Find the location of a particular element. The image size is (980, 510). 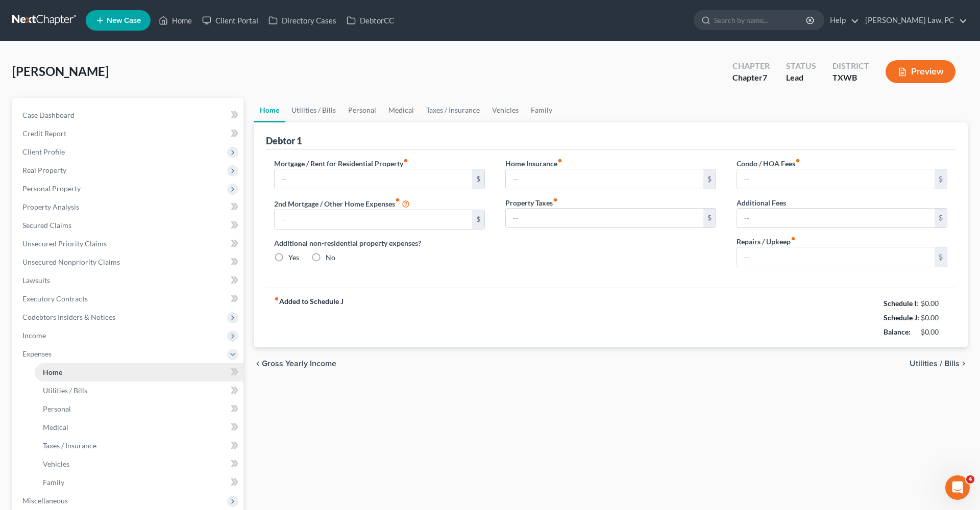

label: No is located at coordinates (331, 258).